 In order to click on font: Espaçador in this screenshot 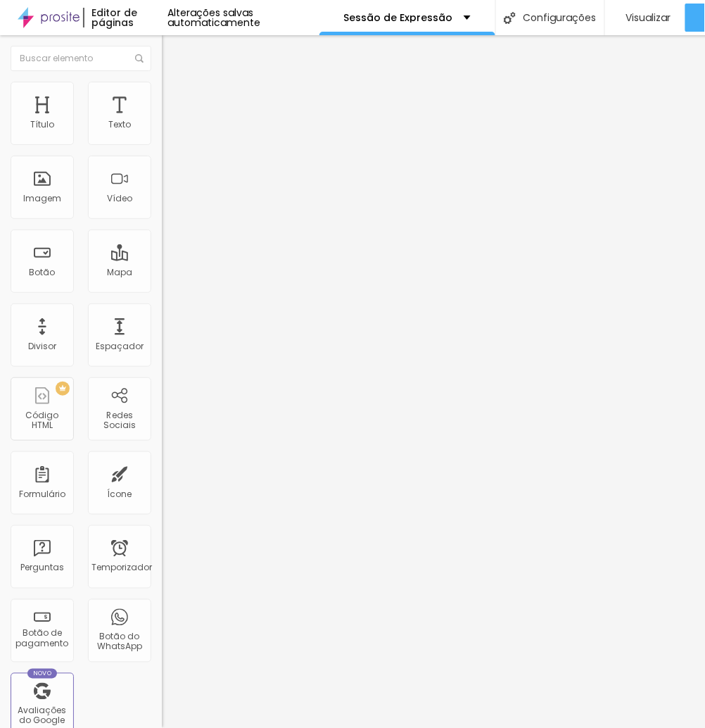, I will do `click(120, 346)`.